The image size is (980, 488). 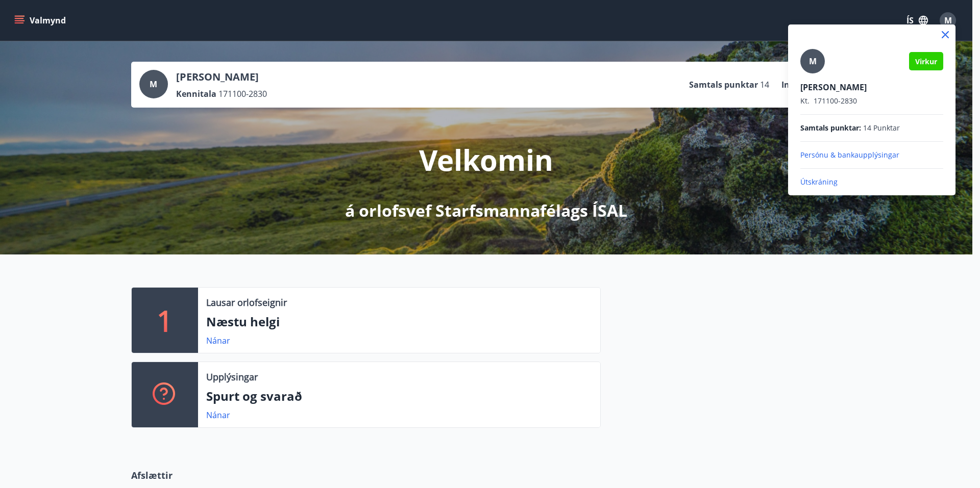 I want to click on span: 14 Punktar, so click(x=882, y=128).